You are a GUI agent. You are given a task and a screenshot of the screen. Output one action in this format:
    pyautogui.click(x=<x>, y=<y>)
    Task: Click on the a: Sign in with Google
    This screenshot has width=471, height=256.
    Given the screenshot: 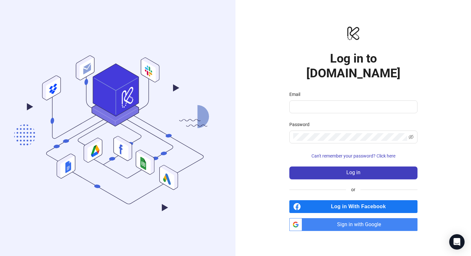 What is the action you would take?
    pyautogui.click(x=353, y=224)
    